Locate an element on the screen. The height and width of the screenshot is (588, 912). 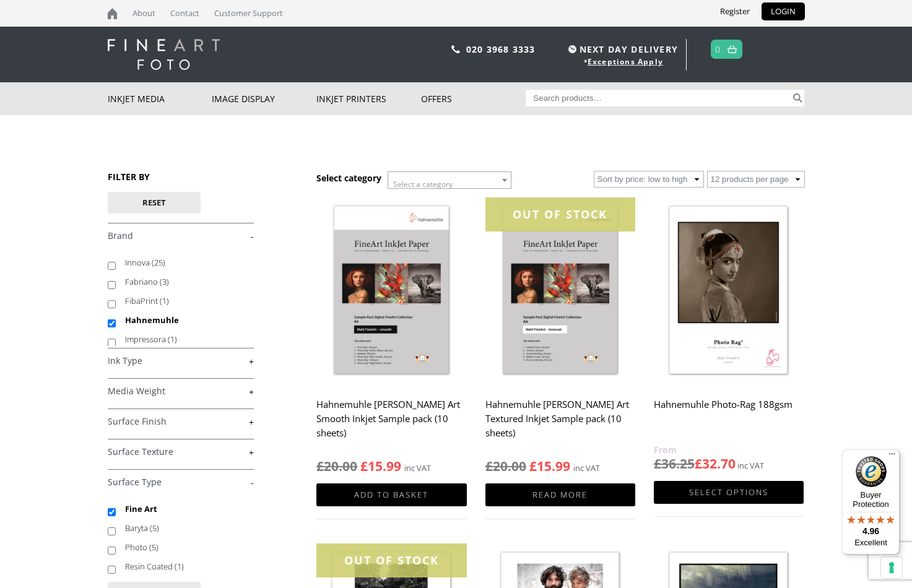
img: Trusted Shops Trustmark is located at coordinates (871, 472).